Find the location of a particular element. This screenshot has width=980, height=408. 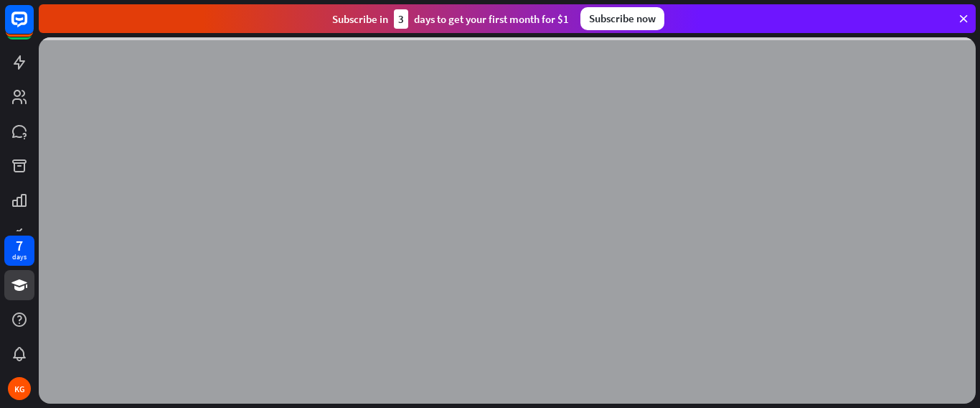

div: Subscribe now is located at coordinates (622, 19).